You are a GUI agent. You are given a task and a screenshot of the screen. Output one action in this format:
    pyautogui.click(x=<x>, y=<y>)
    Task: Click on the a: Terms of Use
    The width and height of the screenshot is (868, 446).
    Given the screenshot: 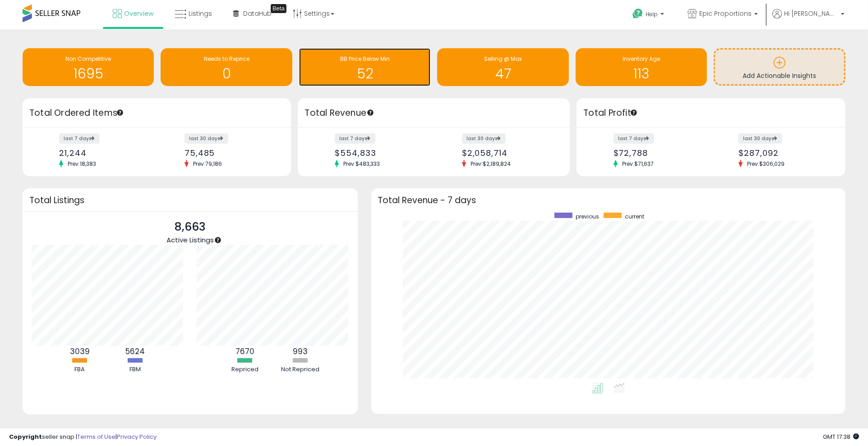 What is the action you would take?
    pyautogui.click(x=96, y=437)
    